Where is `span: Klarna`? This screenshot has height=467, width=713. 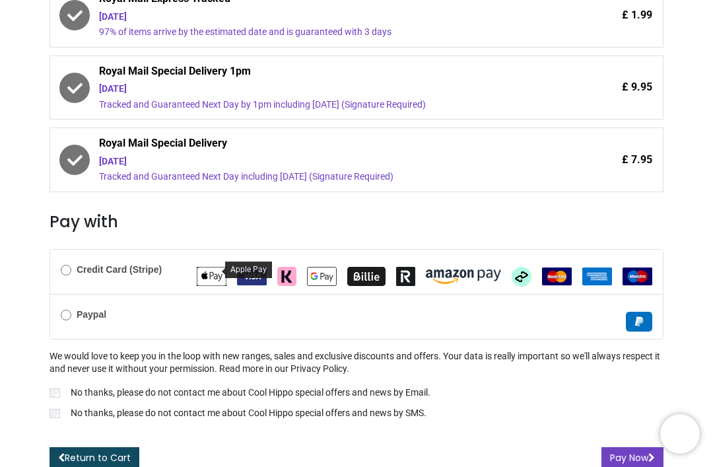 span: Klarna is located at coordinates (286, 275).